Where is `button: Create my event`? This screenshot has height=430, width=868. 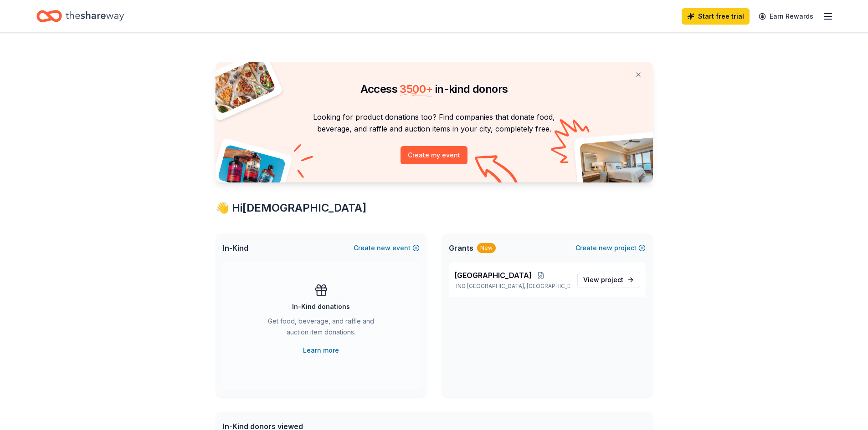 button: Create my event is located at coordinates (434, 155).